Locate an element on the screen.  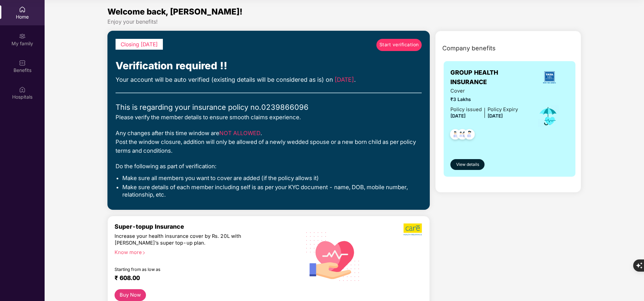
div: Any changes after this time window are . Post the window closure, addition will only be allowed o... is located at coordinates (269, 142).